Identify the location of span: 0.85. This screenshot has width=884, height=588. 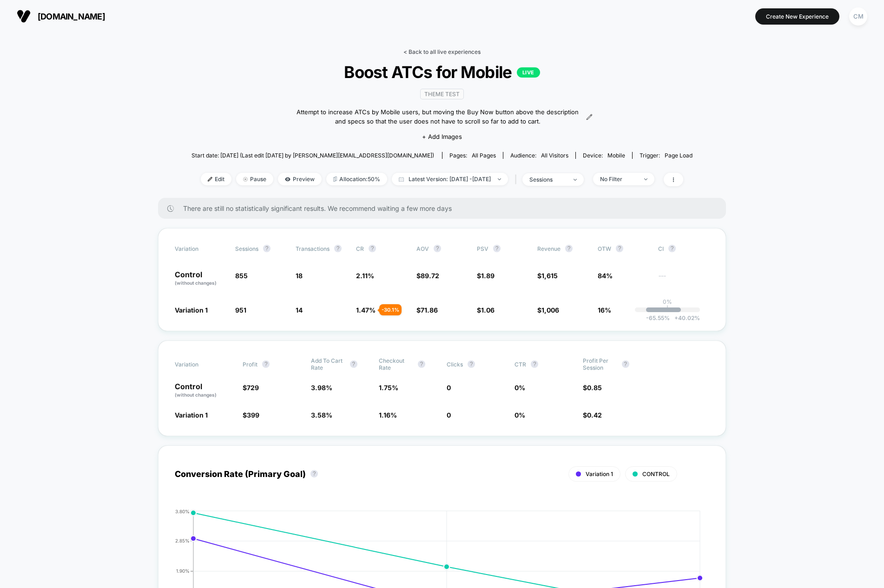
(595, 387).